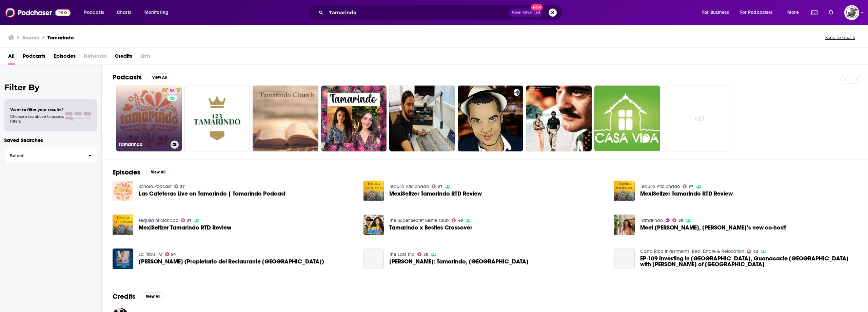  I want to click on span: All, so click(11, 57).